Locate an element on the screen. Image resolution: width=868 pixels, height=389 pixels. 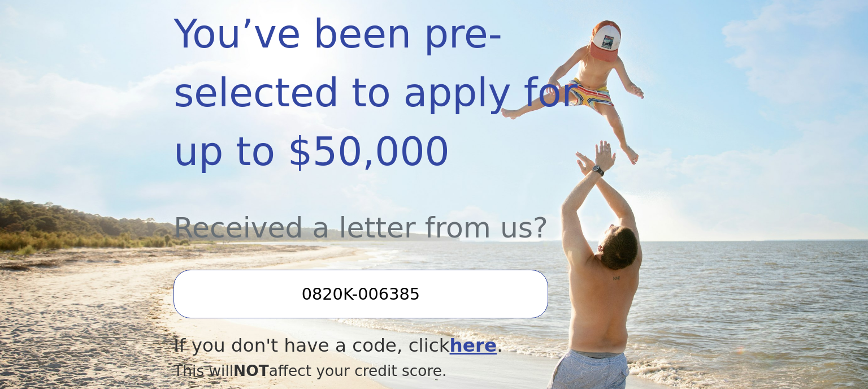
span: NOT is located at coordinates (251, 370).